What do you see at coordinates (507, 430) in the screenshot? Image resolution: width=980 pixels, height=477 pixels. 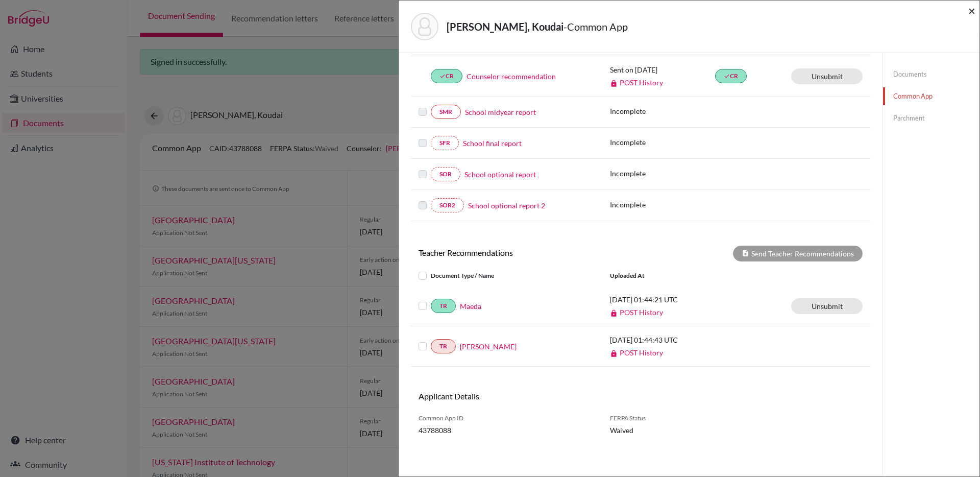 I see `span: 43788088` at bounding box center [507, 430].